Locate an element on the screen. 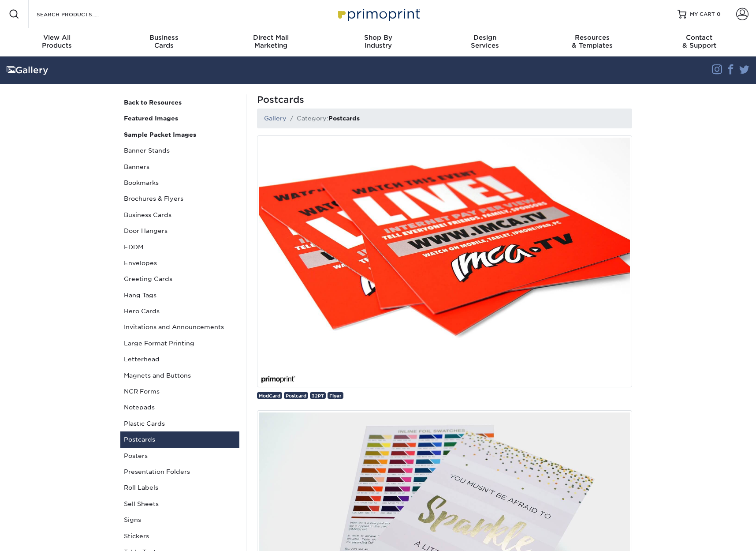  a: 32PT is located at coordinates (318, 396).